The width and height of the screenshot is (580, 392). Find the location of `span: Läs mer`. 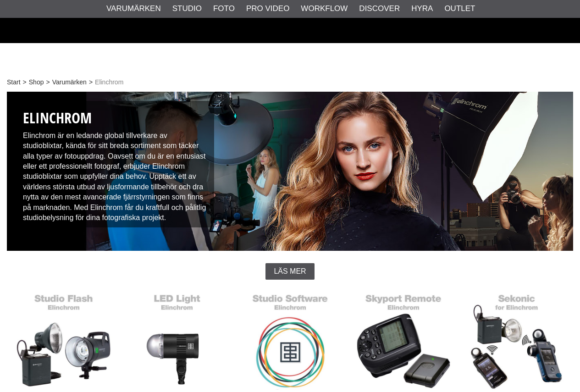

span: Läs mer is located at coordinates (289, 271).